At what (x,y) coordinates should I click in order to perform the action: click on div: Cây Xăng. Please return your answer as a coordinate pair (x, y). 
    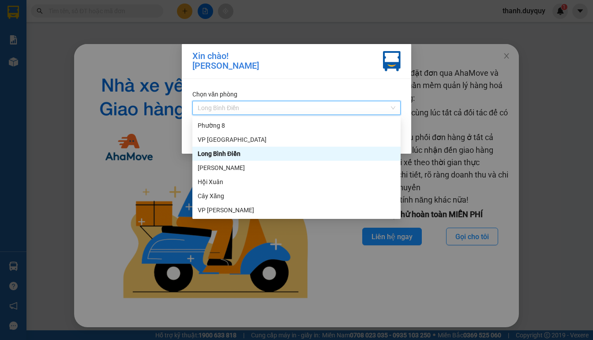
    Looking at the image, I should click on (296, 196).